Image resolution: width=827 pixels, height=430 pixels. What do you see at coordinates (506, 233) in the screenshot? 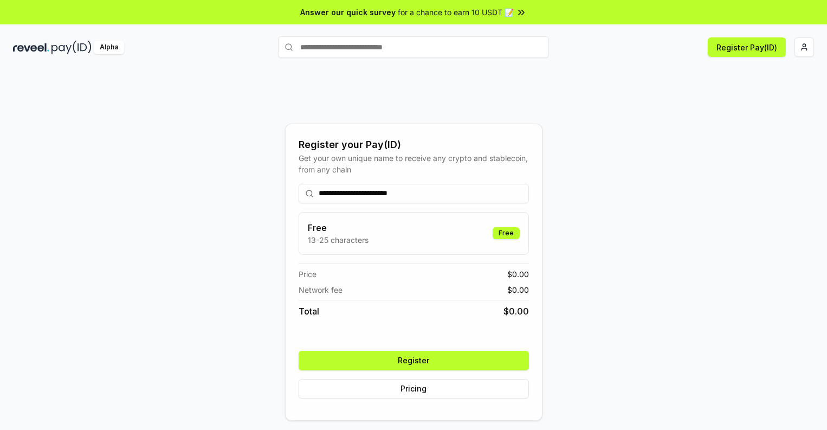
I see `div: Free` at bounding box center [506, 233].